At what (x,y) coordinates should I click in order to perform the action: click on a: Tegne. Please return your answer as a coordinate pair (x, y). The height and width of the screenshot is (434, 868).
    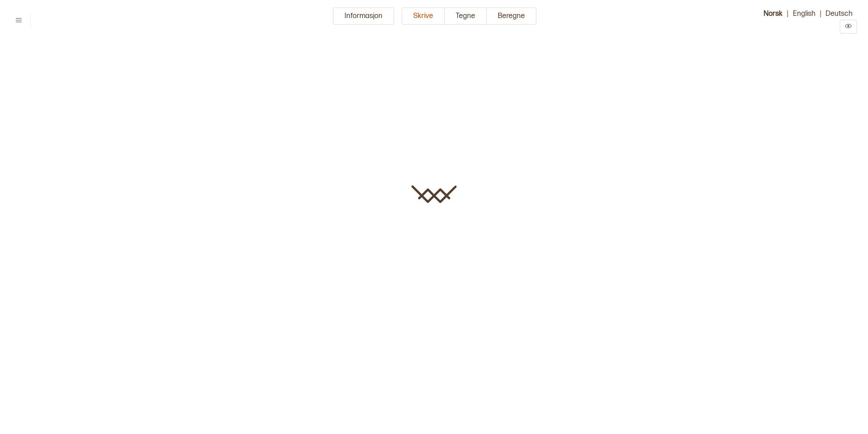
    Looking at the image, I should click on (466, 20).